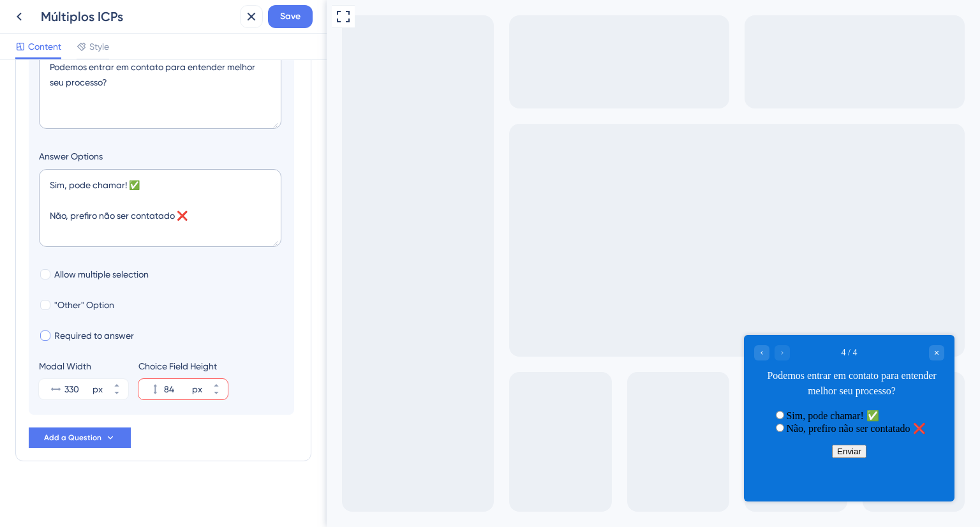 This screenshot has width=980, height=527. What do you see at coordinates (45, 47) in the screenshot?
I see `span: Content` at bounding box center [45, 47].